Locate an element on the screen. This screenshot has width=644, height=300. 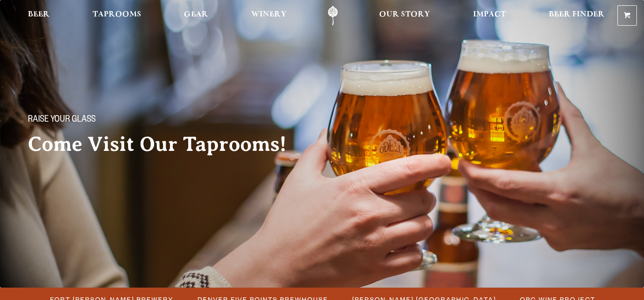
h2: Come Visit Our Taprooms! is located at coordinates (166, 144).